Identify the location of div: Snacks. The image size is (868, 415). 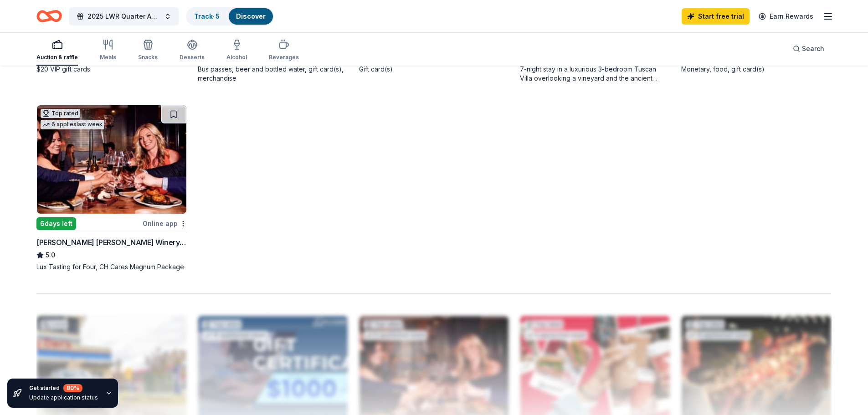
(148, 57).